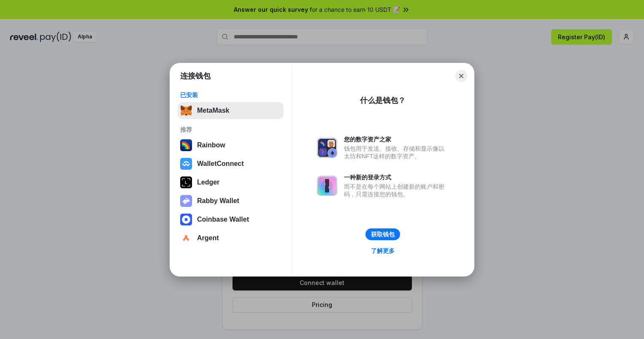 The width and height of the screenshot is (644, 339). What do you see at coordinates (231, 110) in the screenshot?
I see `button: MetaMask` at bounding box center [231, 110].